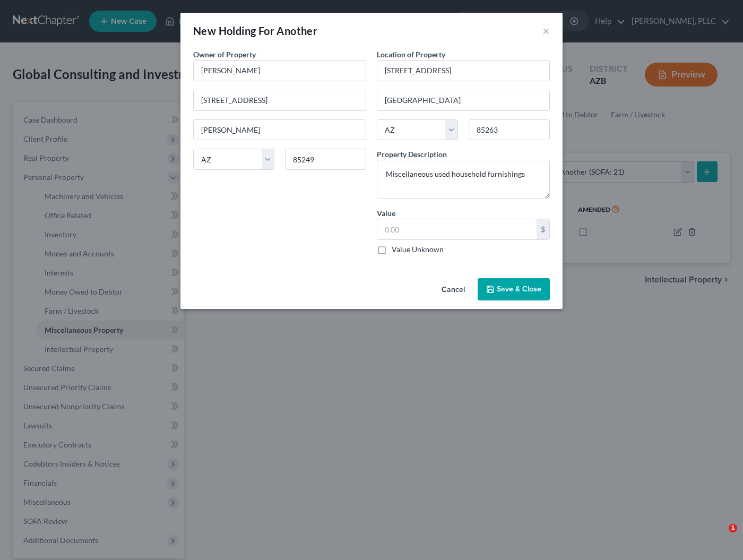 This screenshot has width=743, height=560. What do you see at coordinates (280, 71) in the screenshot?
I see `input: Enter name...` at bounding box center [280, 71].